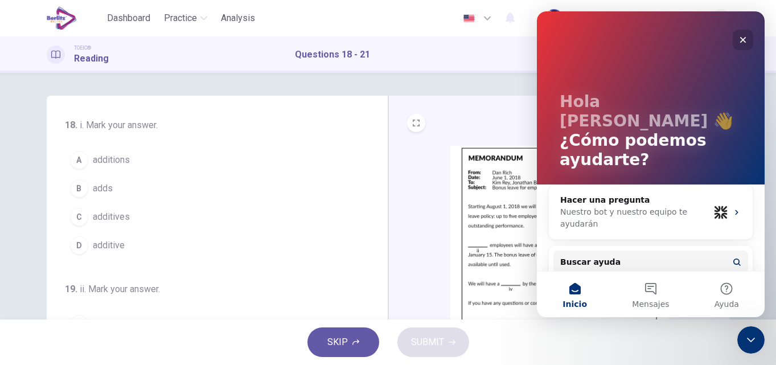 This screenshot has width=776, height=365. Describe the element at coordinates (554, 18) in the screenshot. I see `img: Profile picture` at that location.